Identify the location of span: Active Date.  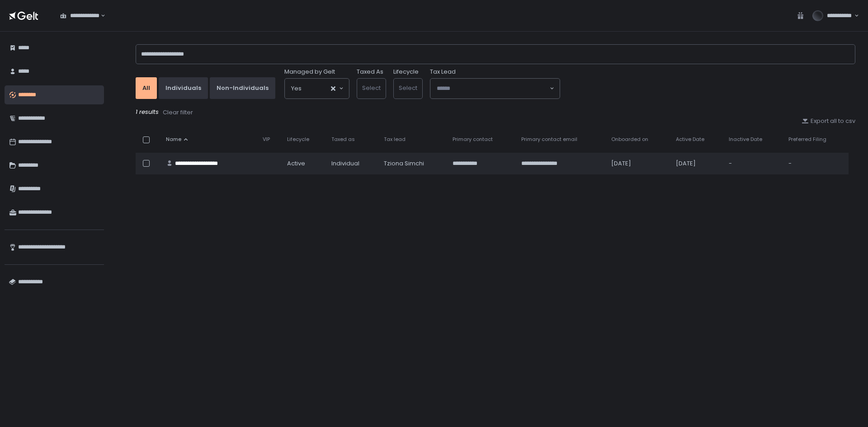
(689, 140).